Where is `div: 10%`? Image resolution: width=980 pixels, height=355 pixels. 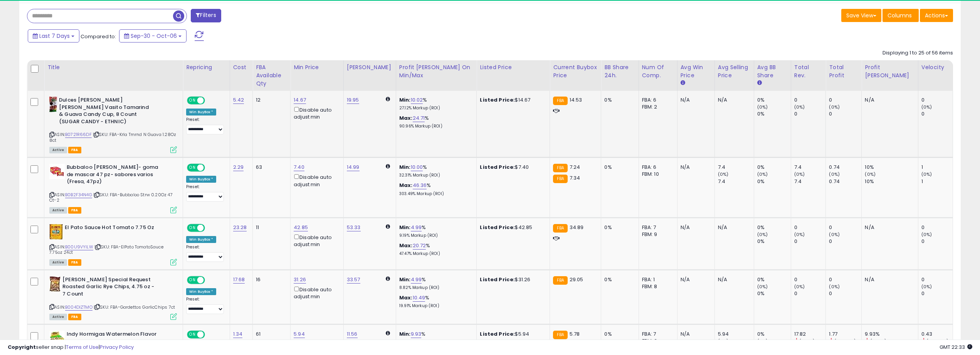
div: 10% is located at coordinates (891, 167).